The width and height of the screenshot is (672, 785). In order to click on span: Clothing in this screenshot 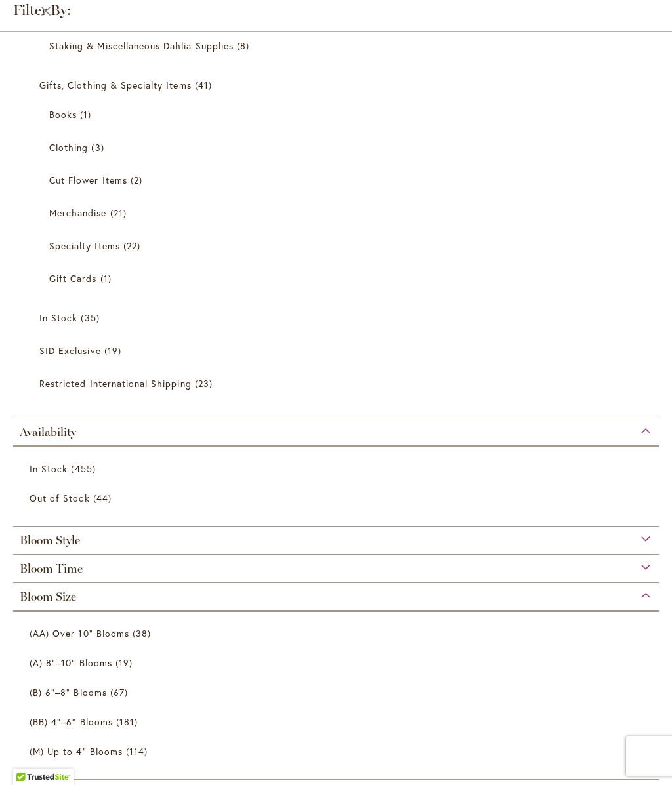, I will do `click(68, 147)`.